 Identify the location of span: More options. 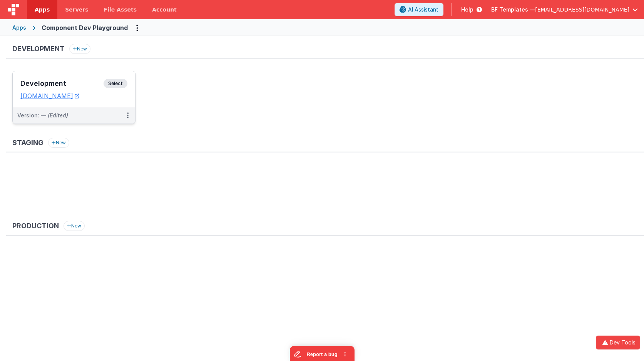
(55, 8).